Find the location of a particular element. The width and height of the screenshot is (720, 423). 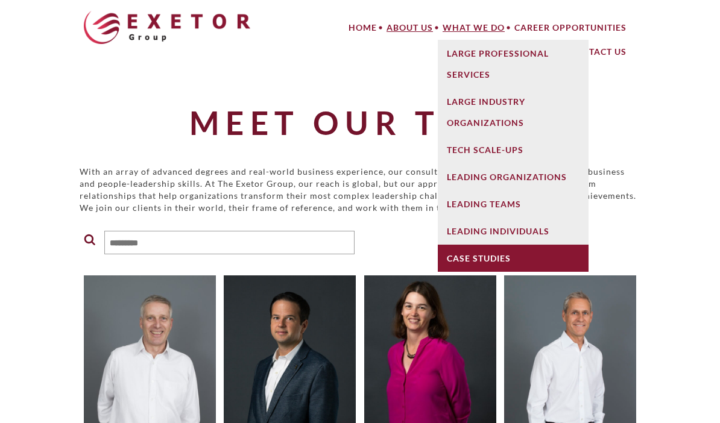

a: Leading Teams is located at coordinates (513, 204).